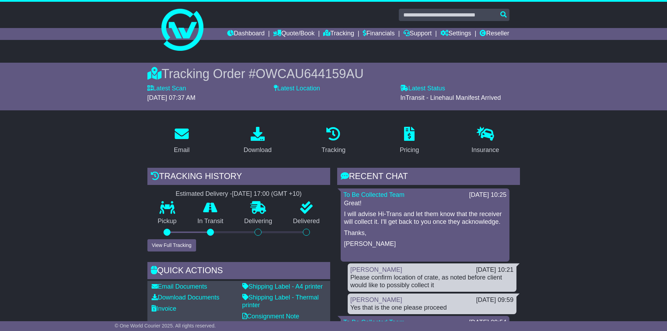 Image resolution: width=667 pixels, height=331 pixels. What do you see at coordinates (495, 34) in the screenshot?
I see `a: Reseller` at bounding box center [495, 34].